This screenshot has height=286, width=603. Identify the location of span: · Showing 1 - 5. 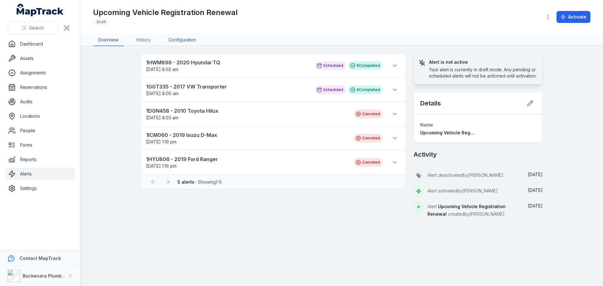
(199, 182).